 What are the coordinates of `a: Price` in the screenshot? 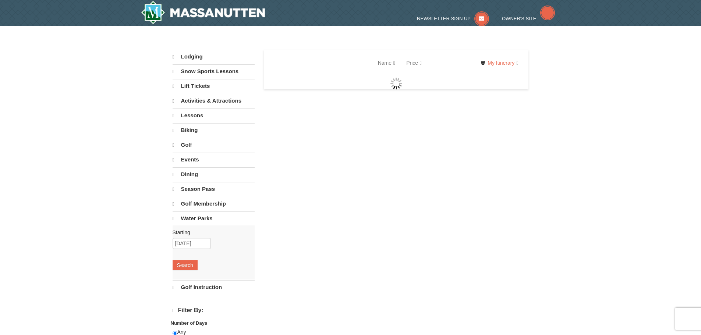 It's located at (414, 63).